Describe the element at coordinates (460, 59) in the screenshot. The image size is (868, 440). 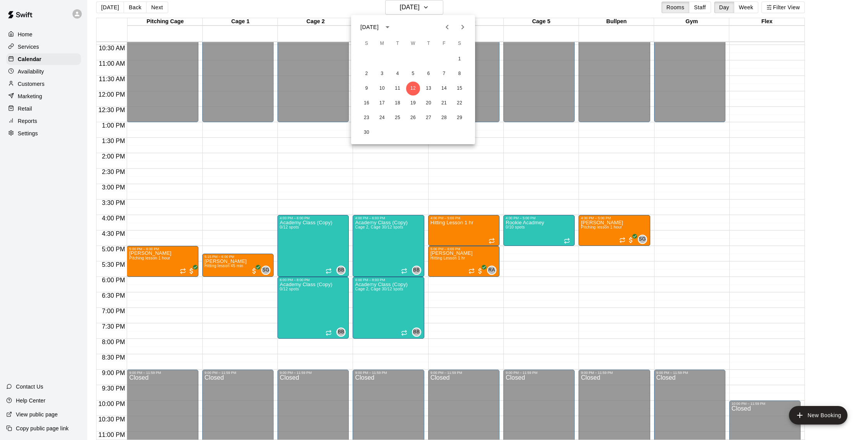
I see `button: 1` at that location.